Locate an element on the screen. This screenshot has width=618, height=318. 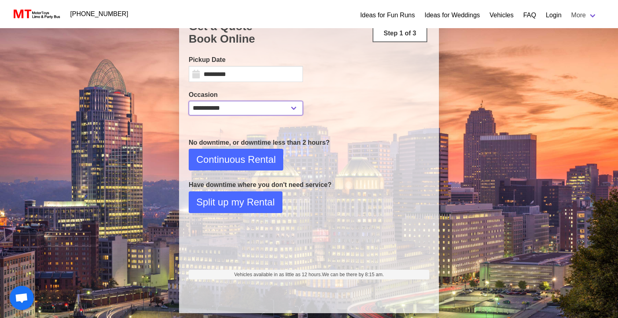
div: Open chat is located at coordinates (22, 298).